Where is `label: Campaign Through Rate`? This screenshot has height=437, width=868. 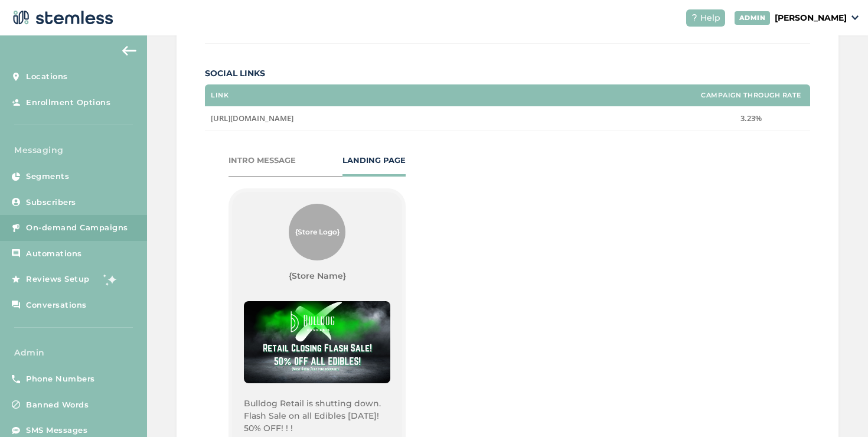 label: Campaign Through Rate is located at coordinates (751, 95).